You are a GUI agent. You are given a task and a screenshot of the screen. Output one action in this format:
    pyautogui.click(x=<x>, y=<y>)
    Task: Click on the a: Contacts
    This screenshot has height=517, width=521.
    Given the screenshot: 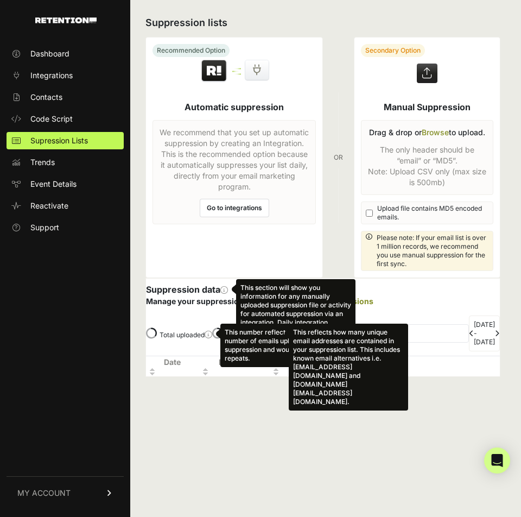 What is the action you would take?
    pyautogui.click(x=65, y=97)
    